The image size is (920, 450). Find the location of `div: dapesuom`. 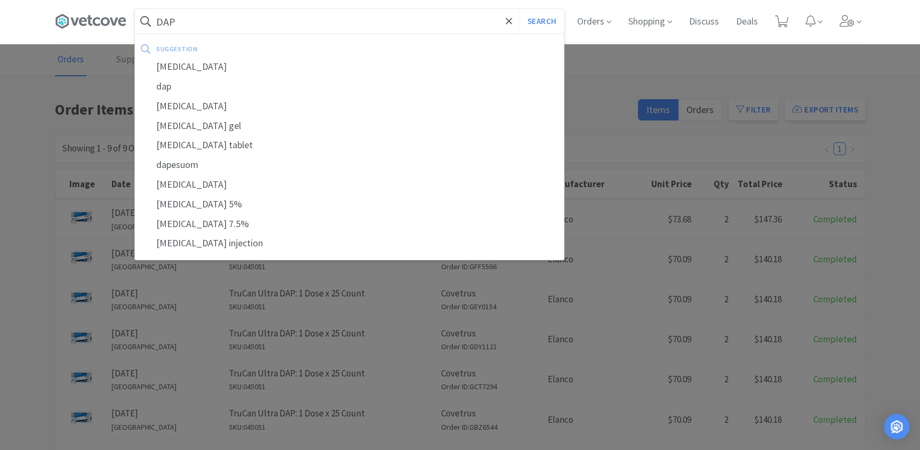

div: dapesuom is located at coordinates (349, 165).